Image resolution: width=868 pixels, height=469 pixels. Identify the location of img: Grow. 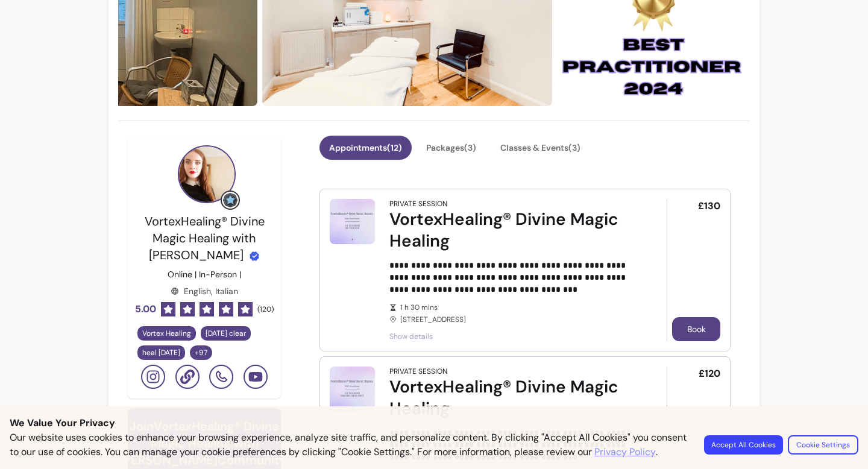
(230, 200).